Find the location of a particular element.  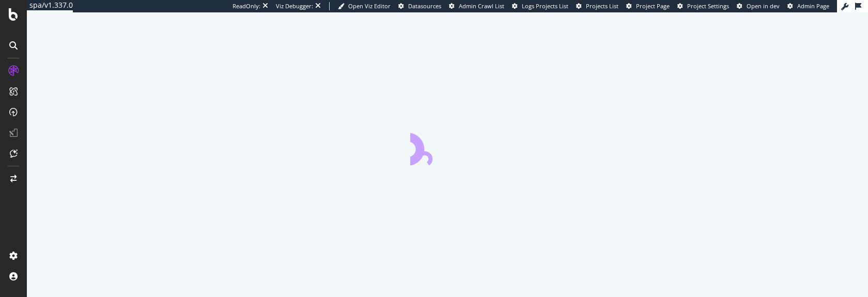

a: Datasources is located at coordinates (419, 6).